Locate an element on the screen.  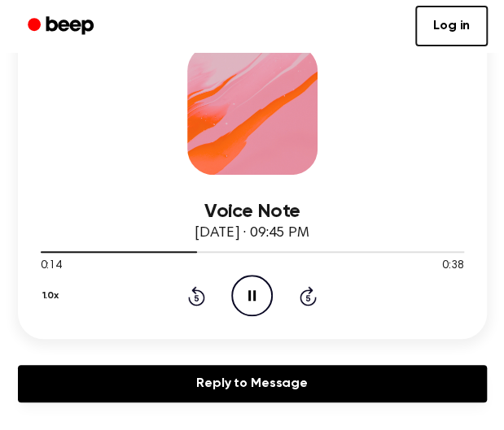
button: 1.0x is located at coordinates (53, 296).